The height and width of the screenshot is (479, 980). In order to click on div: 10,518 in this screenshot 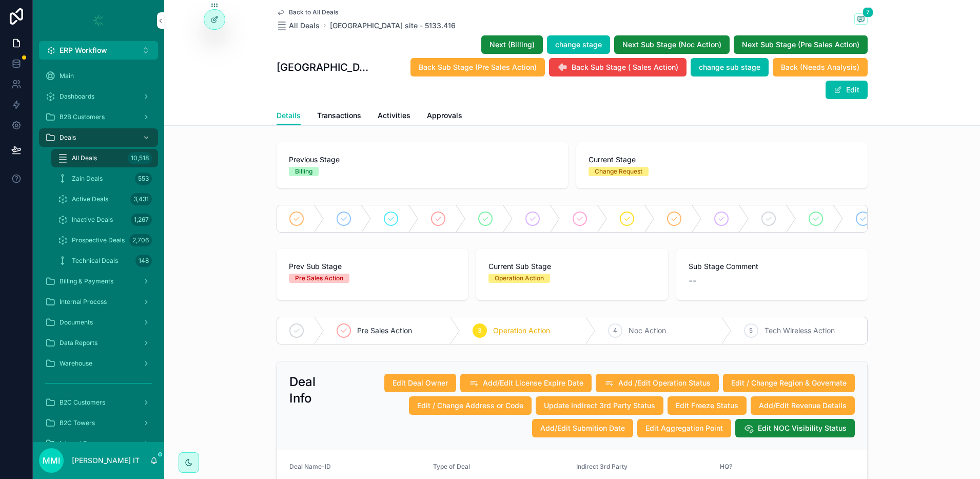, I will do `click(139, 158)`.